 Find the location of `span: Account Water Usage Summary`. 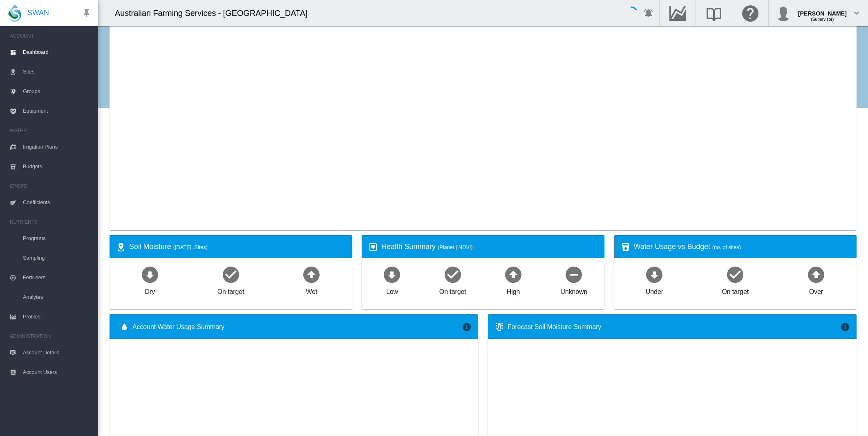

span: Account Water Usage Summary is located at coordinates (297, 327).